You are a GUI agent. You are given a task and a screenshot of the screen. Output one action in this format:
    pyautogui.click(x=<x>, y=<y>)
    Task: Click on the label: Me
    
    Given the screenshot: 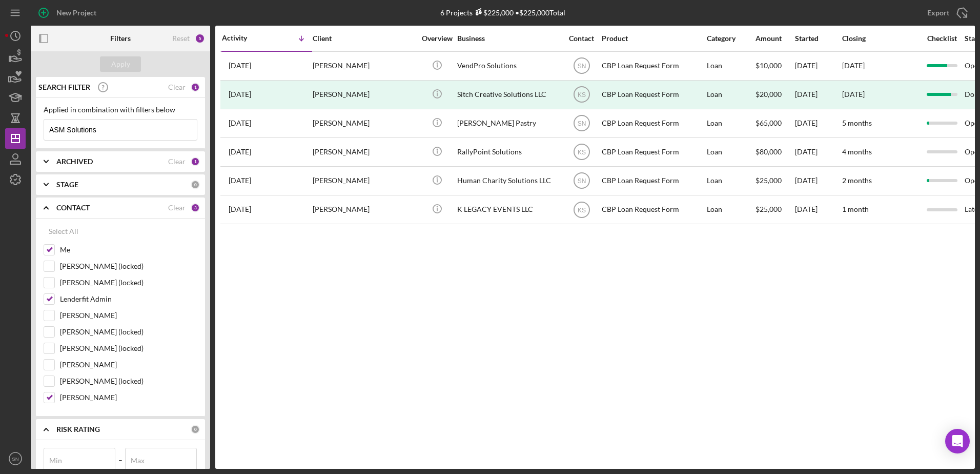 What is the action you would take?
    pyautogui.click(x=128, y=250)
    